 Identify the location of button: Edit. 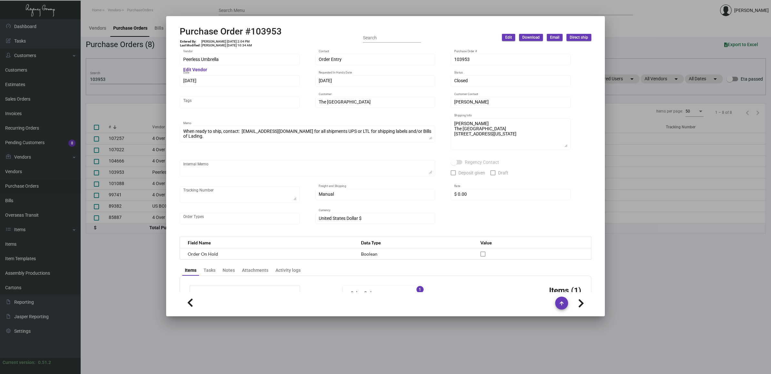
(508, 37).